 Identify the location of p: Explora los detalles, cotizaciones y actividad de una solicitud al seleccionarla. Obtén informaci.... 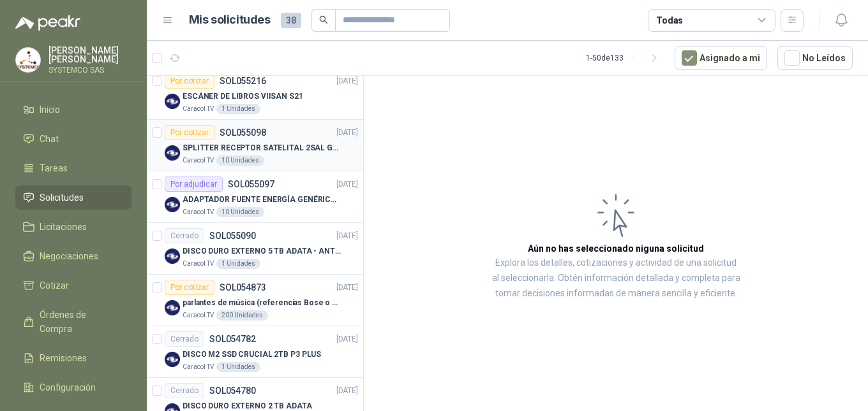
(616, 279).